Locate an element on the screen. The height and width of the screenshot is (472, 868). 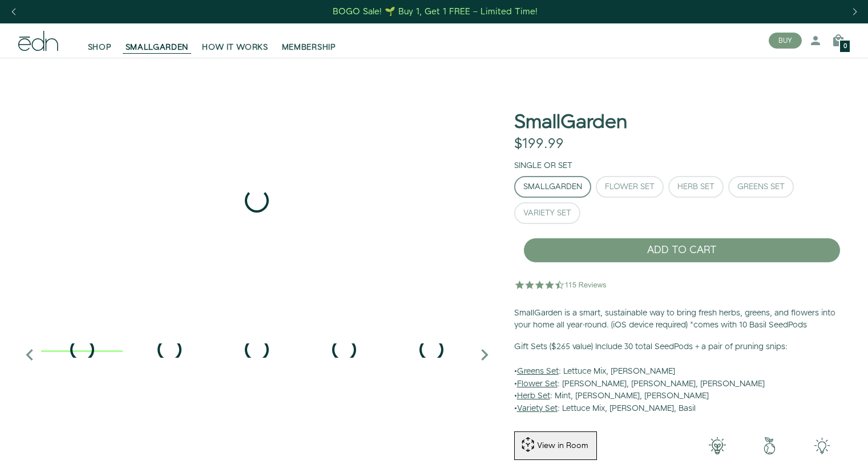
a: BOGO Sale! 🌱 Buy 1, Get 1 FREE – Limited Time! is located at coordinates (435, 12).